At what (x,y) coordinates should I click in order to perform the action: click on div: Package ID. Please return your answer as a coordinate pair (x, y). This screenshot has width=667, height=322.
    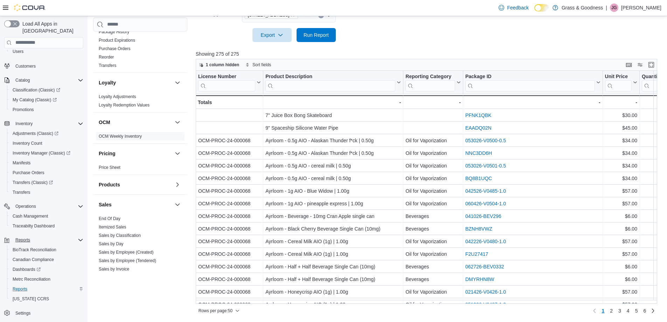
    Looking at the image, I should click on (530, 77).